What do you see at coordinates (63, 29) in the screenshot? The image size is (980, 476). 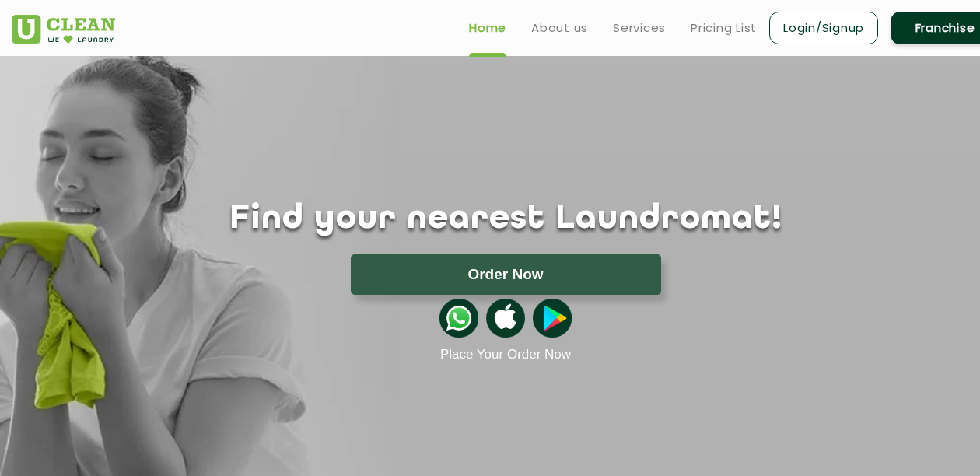 I see `img: UClean Laundry and Dry Cleaning` at bounding box center [63, 29].